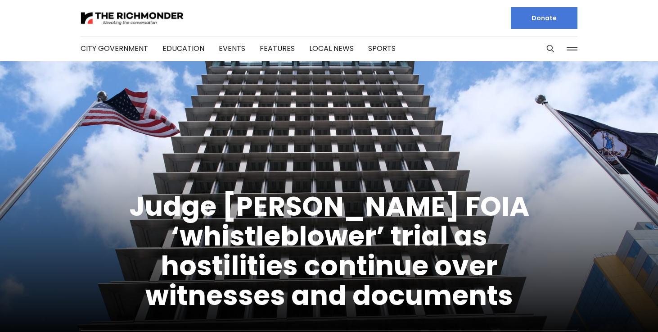  I want to click on button: Search this site, so click(551, 49).